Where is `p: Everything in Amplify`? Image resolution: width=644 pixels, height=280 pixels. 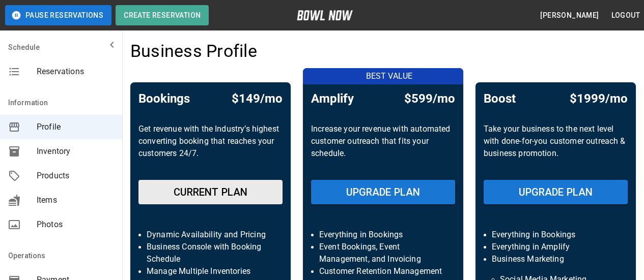
p: Everything in Amplify is located at coordinates (555, 247).